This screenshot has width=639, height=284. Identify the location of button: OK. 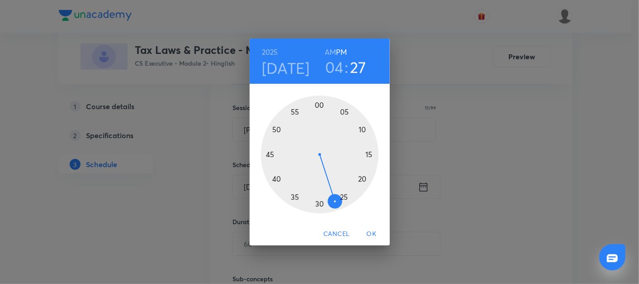
(372, 233).